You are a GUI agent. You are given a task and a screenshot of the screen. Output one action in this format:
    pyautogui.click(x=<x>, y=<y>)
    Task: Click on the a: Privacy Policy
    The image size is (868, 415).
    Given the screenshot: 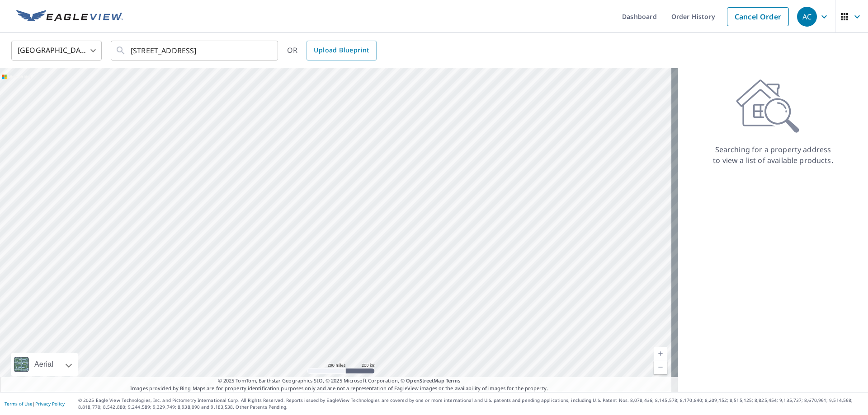 What is the action you would take?
    pyautogui.click(x=49, y=404)
    